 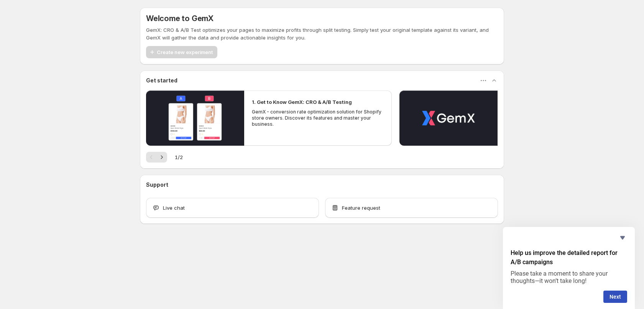 I want to click on p: Please take a moment to share your thoughts—it won’t take long!, so click(x=569, y=277).